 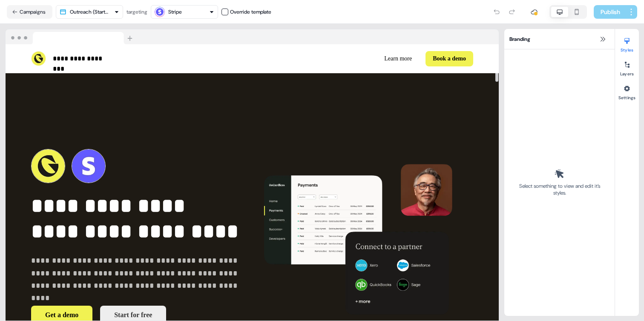 What do you see at coordinates (137, 12) in the screenshot?
I see `div: targeting` at bounding box center [137, 12].